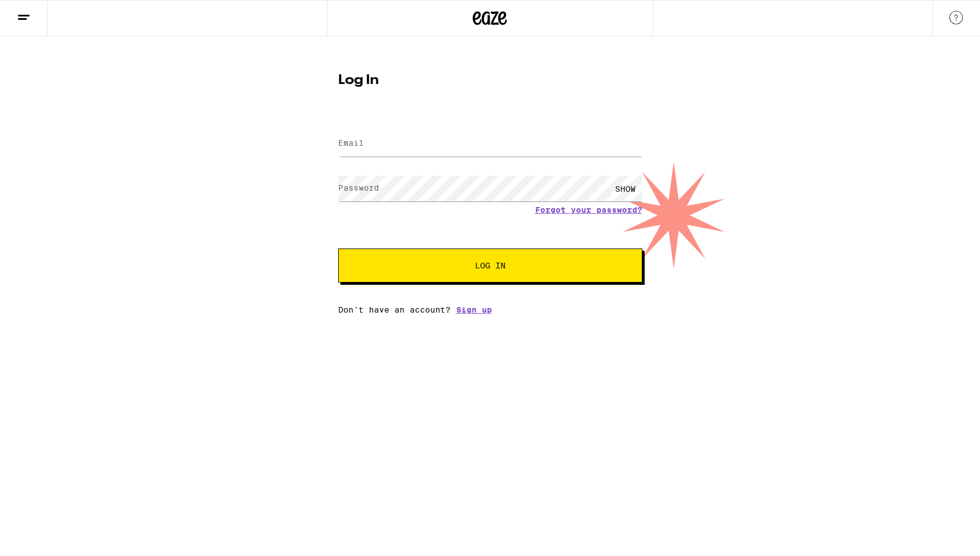 This screenshot has width=980, height=556. What do you see at coordinates (490, 143) in the screenshot?
I see `input: Email` at bounding box center [490, 143].